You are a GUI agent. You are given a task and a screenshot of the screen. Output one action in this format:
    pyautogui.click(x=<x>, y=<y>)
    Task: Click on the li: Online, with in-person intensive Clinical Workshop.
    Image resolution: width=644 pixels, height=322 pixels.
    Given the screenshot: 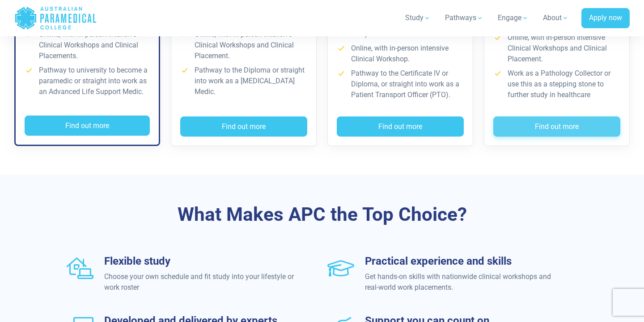 What is the action you would take?
    pyautogui.click(x=401, y=54)
    